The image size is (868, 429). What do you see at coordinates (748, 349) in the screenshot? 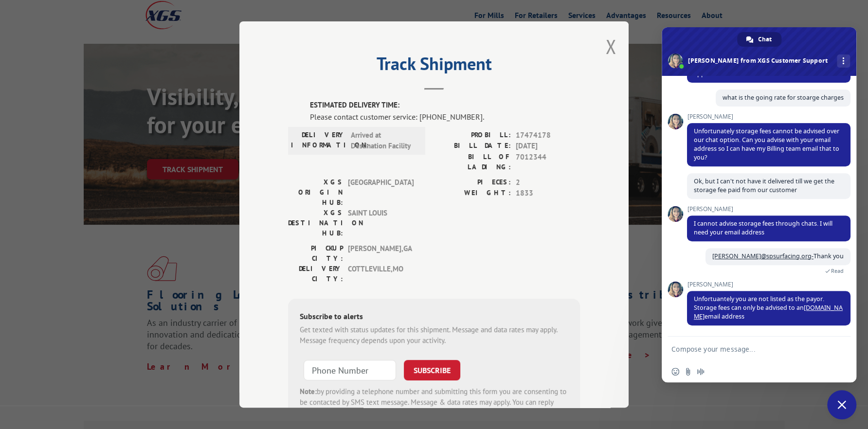
I see `textarea: Compose your message...` at bounding box center [748, 349].